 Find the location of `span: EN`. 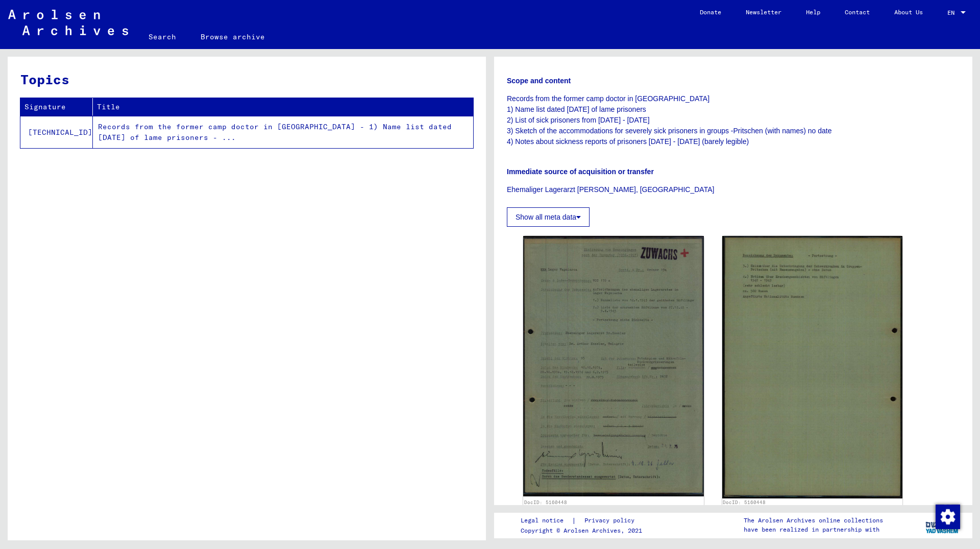

span: EN is located at coordinates (953, 13).